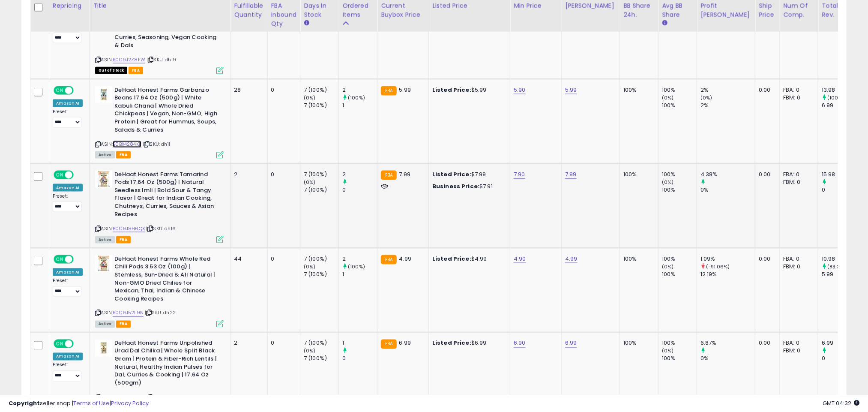  Describe the element at coordinates (572, 90) in the screenshot. I see `a: 5.99` at that location.